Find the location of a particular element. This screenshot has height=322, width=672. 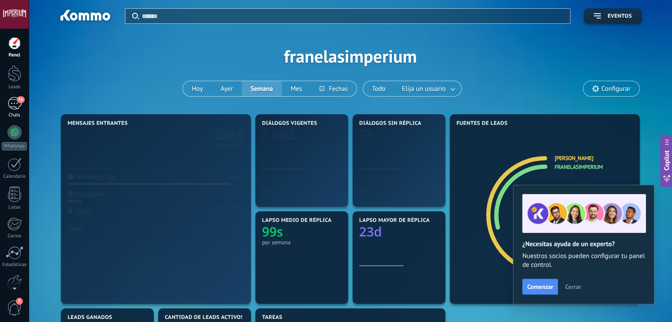

span: 76 is located at coordinates (20, 100).